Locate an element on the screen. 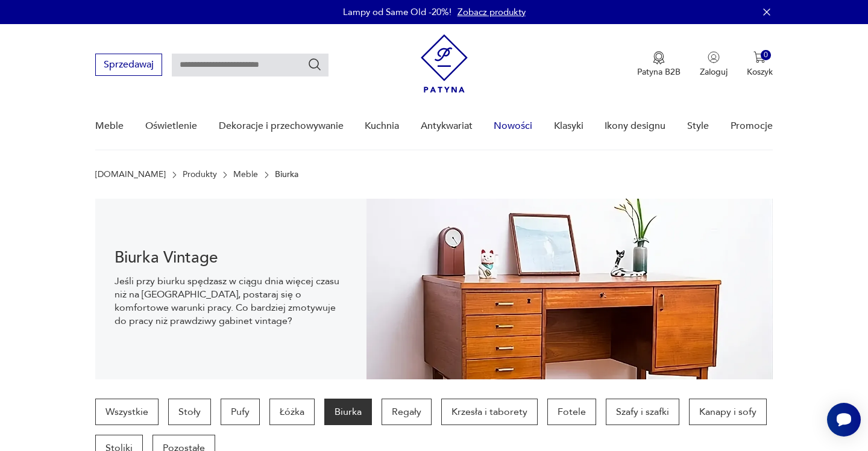 Image resolution: width=868 pixels, height=451 pixels. p: Fotele is located at coordinates (571, 412).